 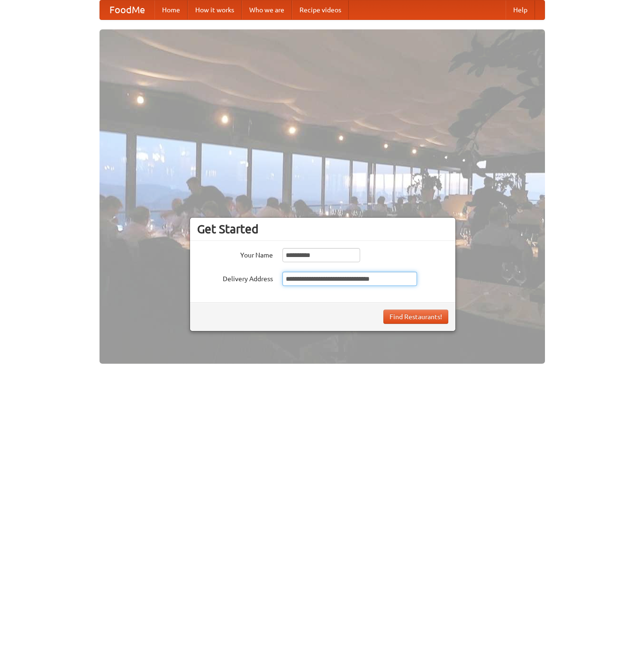 I want to click on h3: Get Started, so click(x=322, y=229).